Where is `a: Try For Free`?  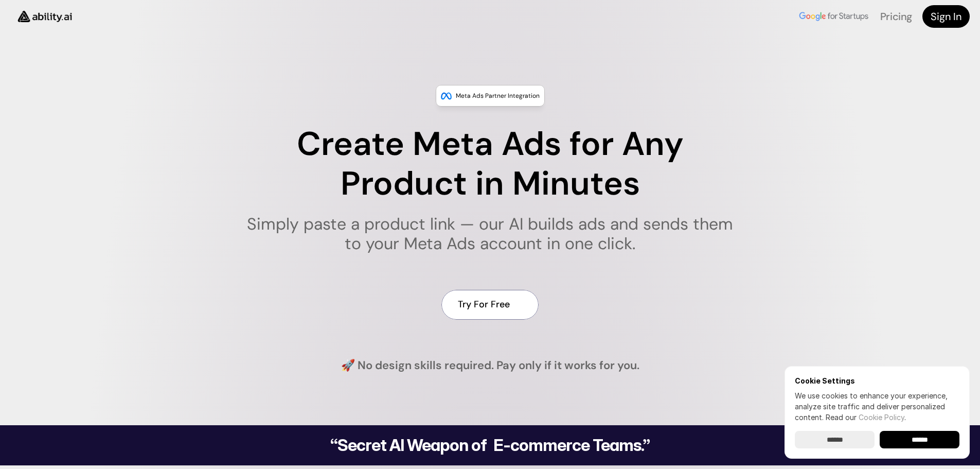
a: Try For Free is located at coordinates (490, 304).